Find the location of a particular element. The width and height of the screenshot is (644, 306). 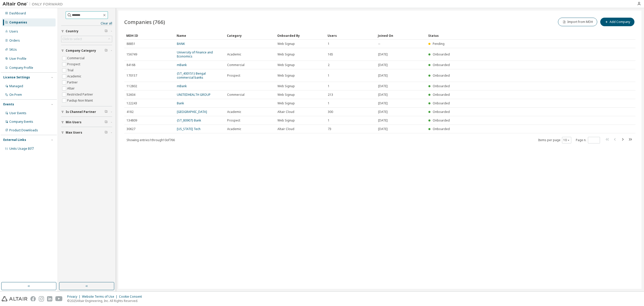

span: Units Usage BI is located at coordinates (22, 148).